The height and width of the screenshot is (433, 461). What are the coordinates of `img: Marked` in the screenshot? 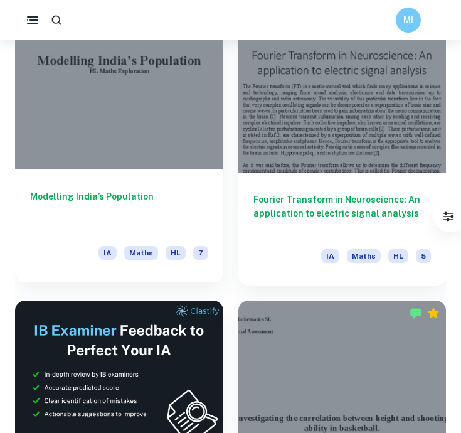 It's located at (416, 313).